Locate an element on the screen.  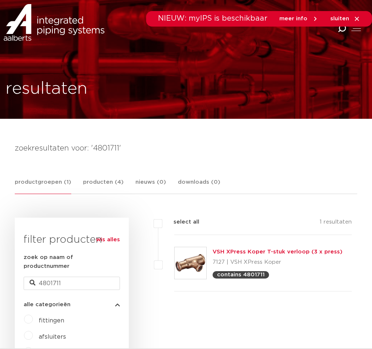
a: productgroepen (1) is located at coordinates (43, 186).